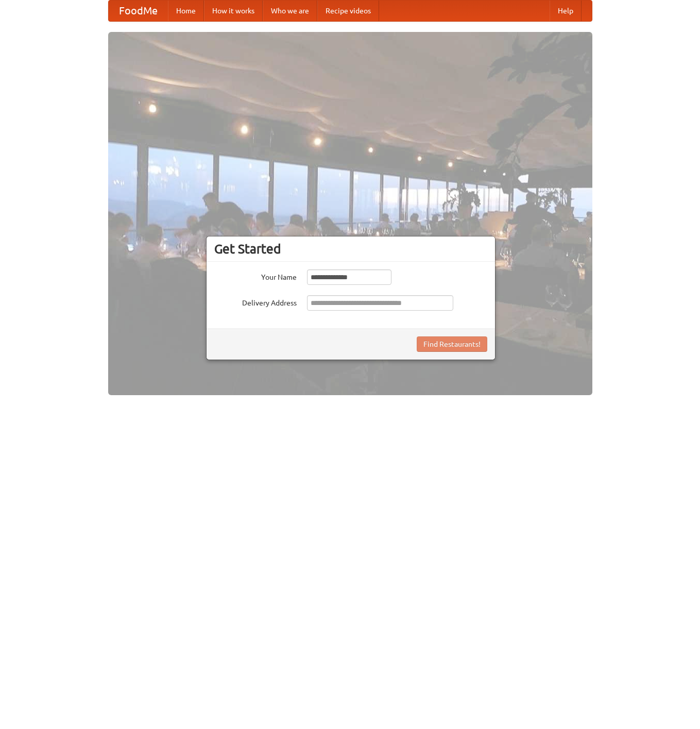  What do you see at coordinates (351, 249) in the screenshot?
I see `h3: Get Started` at bounding box center [351, 249].